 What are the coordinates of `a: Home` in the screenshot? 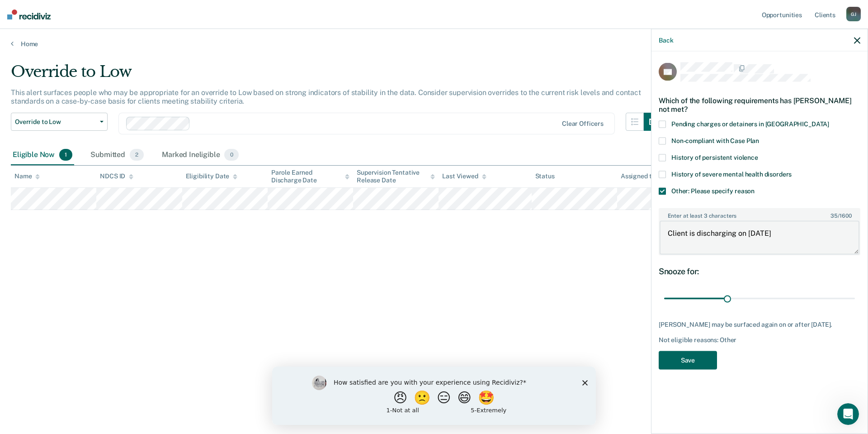 It's located at (434, 44).